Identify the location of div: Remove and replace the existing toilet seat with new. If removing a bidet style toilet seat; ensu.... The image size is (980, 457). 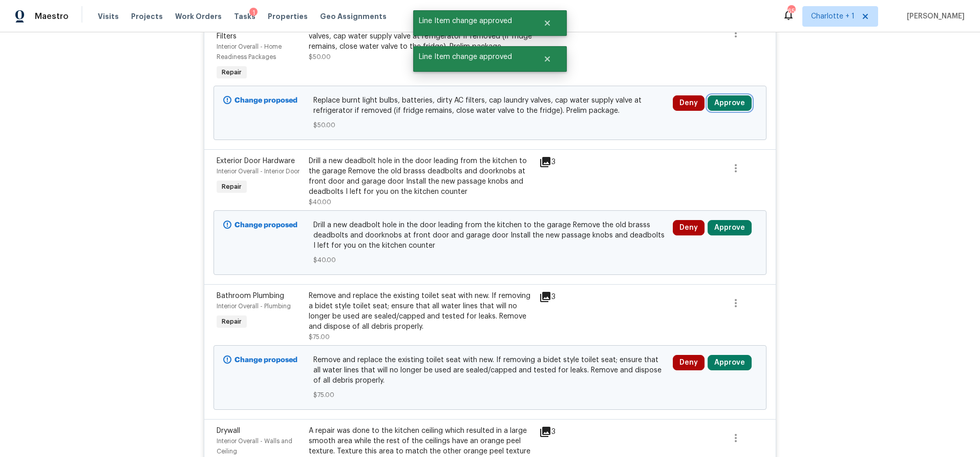
(421, 311).